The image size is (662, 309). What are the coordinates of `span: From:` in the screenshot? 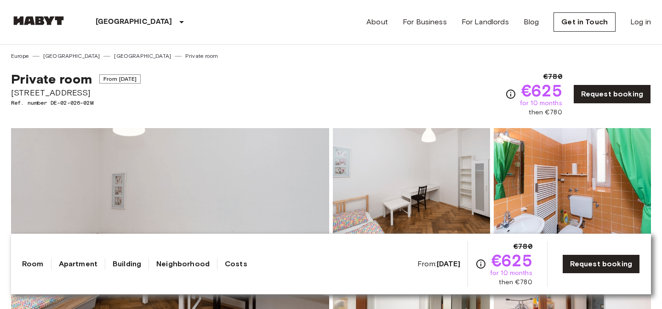 It's located at (439, 264).